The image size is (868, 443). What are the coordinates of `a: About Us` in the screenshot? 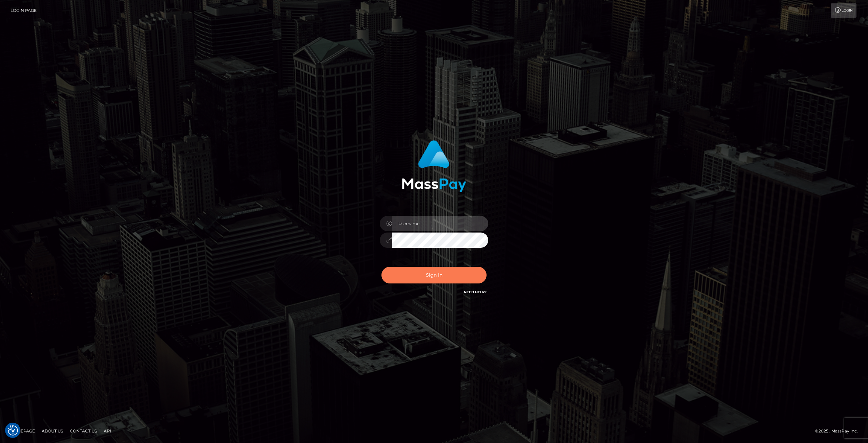 It's located at (52, 431).